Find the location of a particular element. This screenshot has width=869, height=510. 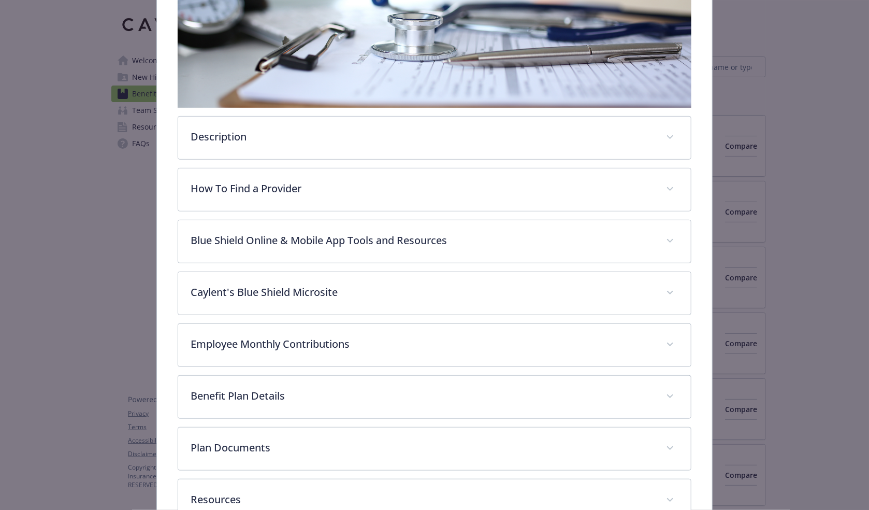

p: How To Find a Provider is located at coordinates (422, 189).